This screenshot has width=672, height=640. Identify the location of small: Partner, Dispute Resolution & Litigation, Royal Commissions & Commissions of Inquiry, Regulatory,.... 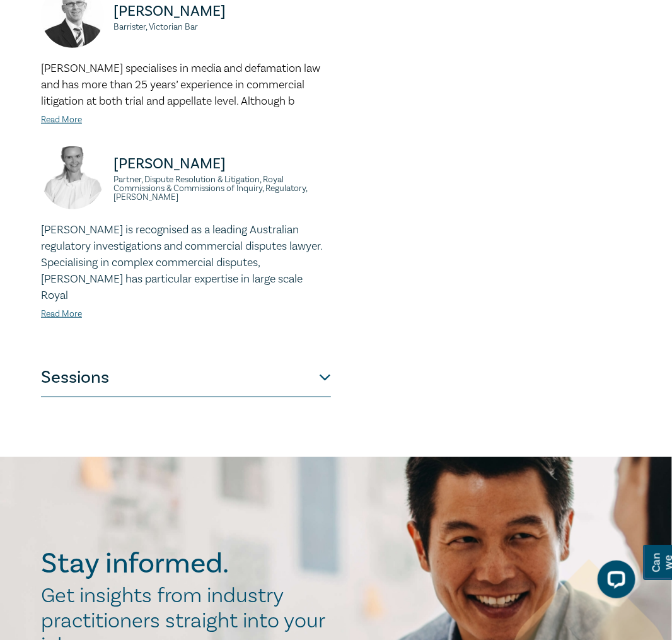
(222, 188).